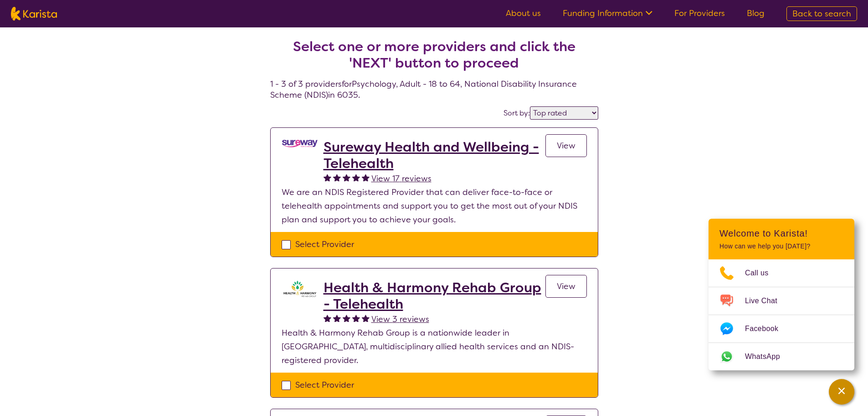 This screenshot has width=868, height=416. I want to click on a: Back to search, so click(822, 14).